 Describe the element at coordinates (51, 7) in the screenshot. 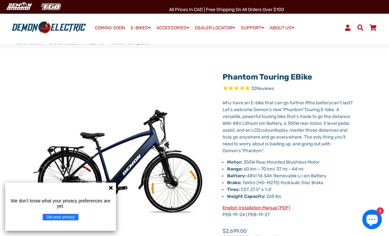

I see `img: TGB Canada` at that location.